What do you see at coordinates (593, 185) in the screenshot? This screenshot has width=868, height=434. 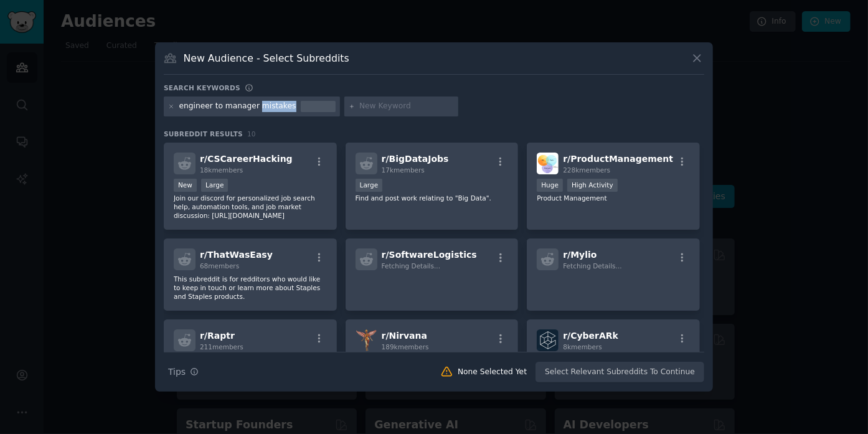 I see `div: High Activity` at bounding box center [593, 185].